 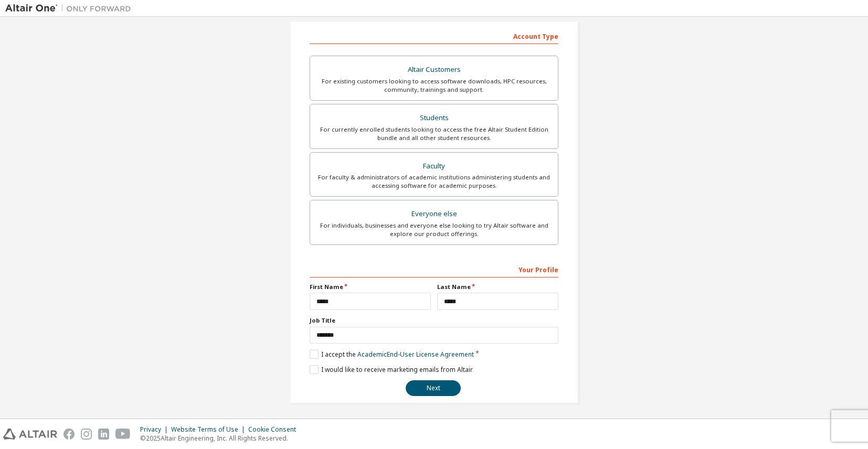 I want to click on div: Everyone else, so click(x=434, y=214).